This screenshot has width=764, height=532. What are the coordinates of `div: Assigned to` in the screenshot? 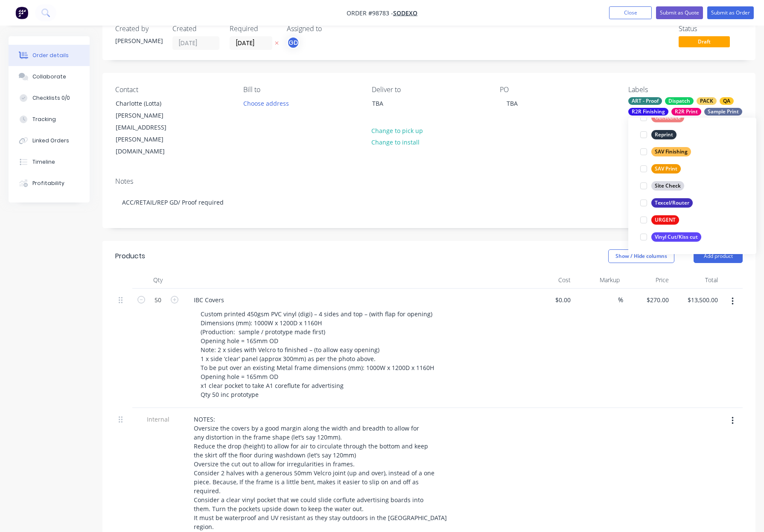 It's located at (330, 29).